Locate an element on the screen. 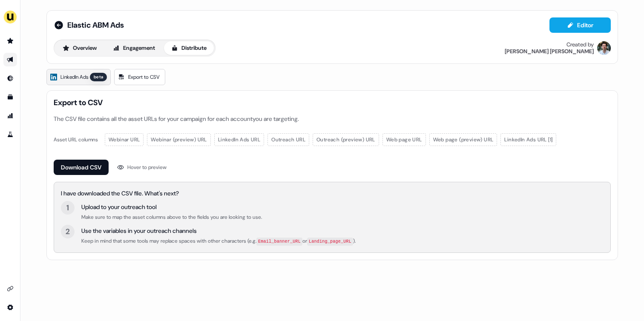 This screenshot has height=321, width=644. a: Go to outbound experience is located at coordinates (10, 60).